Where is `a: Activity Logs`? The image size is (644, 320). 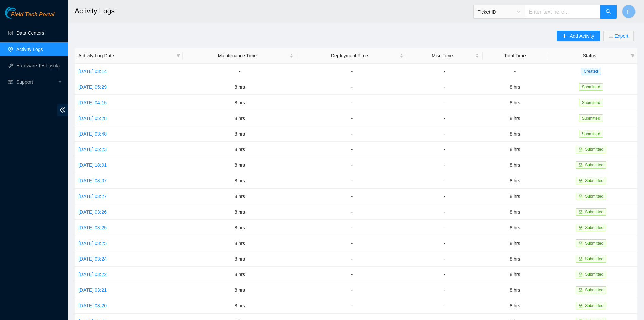
a: Activity Logs is located at coordinates (29, 49).